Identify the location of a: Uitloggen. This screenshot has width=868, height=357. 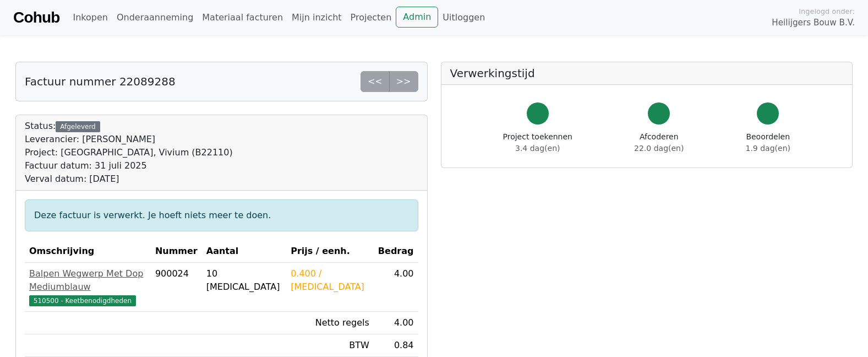
(464, 18).